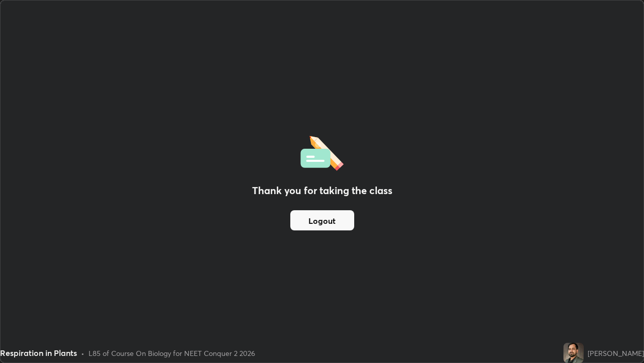  Describe the element at coordinates (322, 190) in the screenshot. I see `h2: Thank you for taking the class` at that location.